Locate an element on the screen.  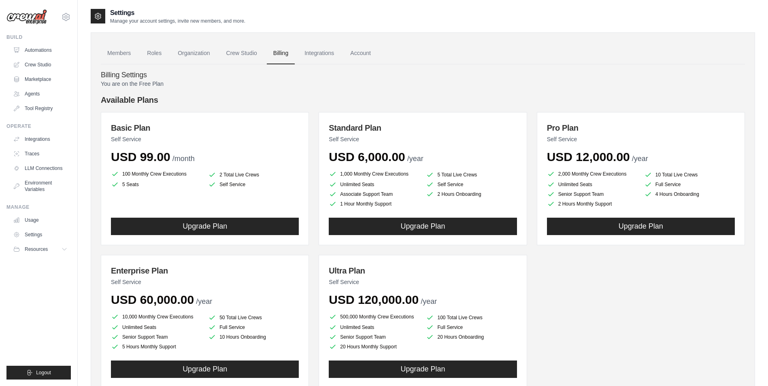
span: /month is located at coordinates (183, 159).